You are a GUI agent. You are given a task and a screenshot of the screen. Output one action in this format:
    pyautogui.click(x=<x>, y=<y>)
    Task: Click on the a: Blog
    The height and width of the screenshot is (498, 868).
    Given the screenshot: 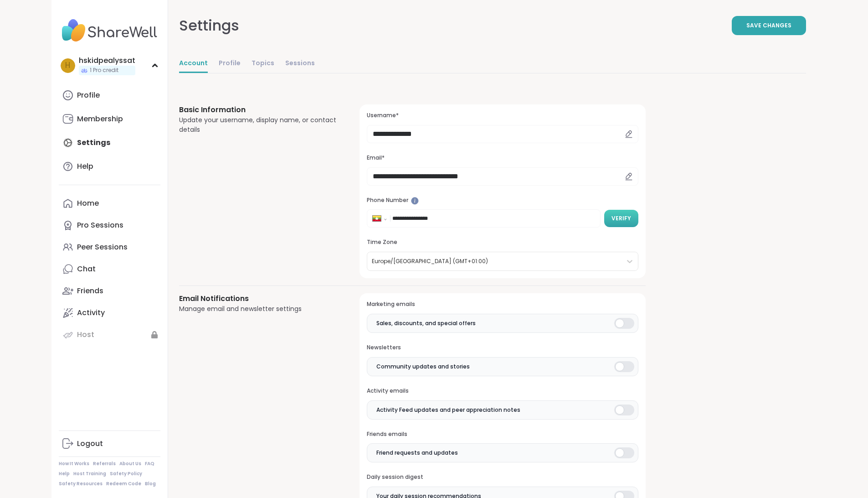 What is the action you would take?
    pyautogui.click(x=150, y=484)
    